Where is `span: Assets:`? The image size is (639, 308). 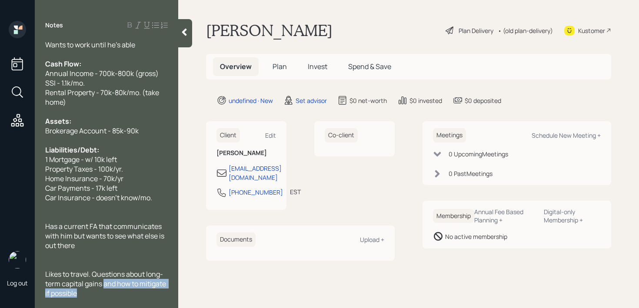
span: Assets: is located at coordinates (58, 121).